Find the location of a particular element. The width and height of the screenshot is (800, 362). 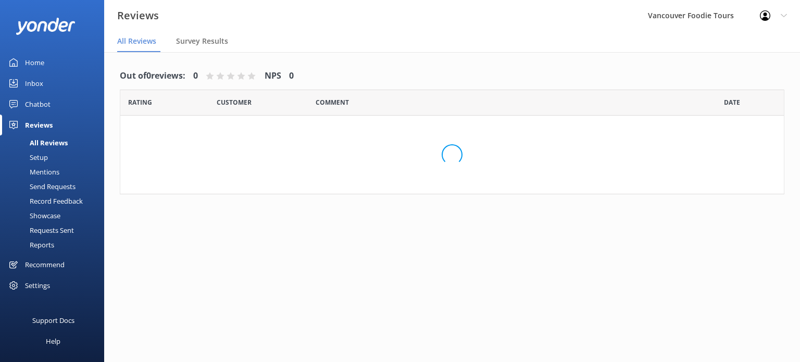

a: Send Requests is located at coordinates (55, 186).